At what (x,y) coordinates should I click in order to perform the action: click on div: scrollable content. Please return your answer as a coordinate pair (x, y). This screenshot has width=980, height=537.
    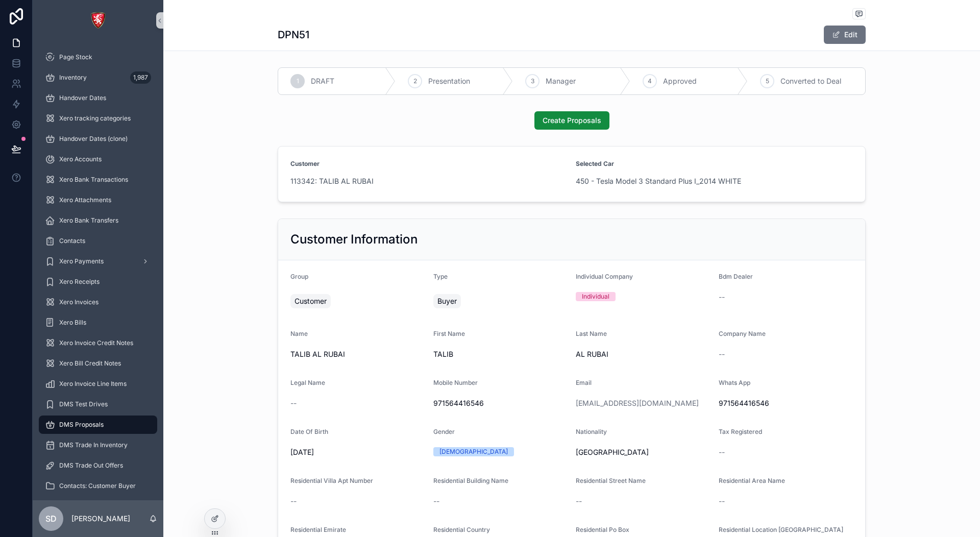
    Looking at the image, I should click on (98, 270).